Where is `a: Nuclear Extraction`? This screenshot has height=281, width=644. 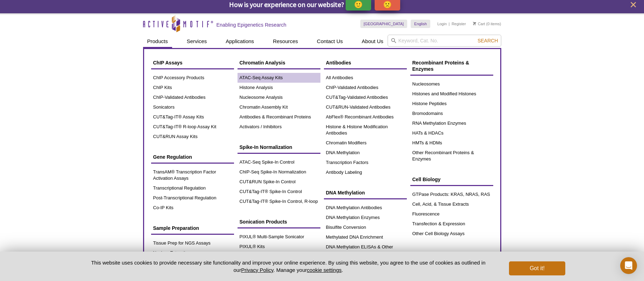 a: Nuclear Extraction is located at coordinates (193, 253).